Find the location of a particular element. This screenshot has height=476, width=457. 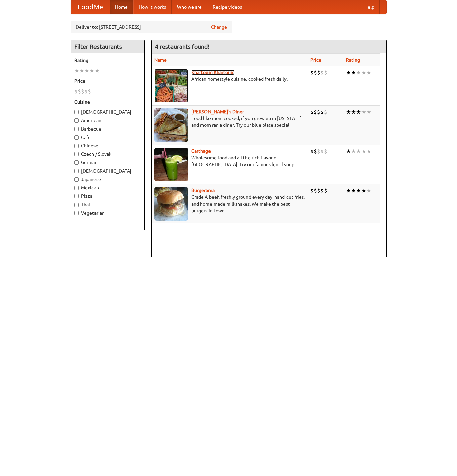

img: carthage.jpg is located at coordinates (171, 164).